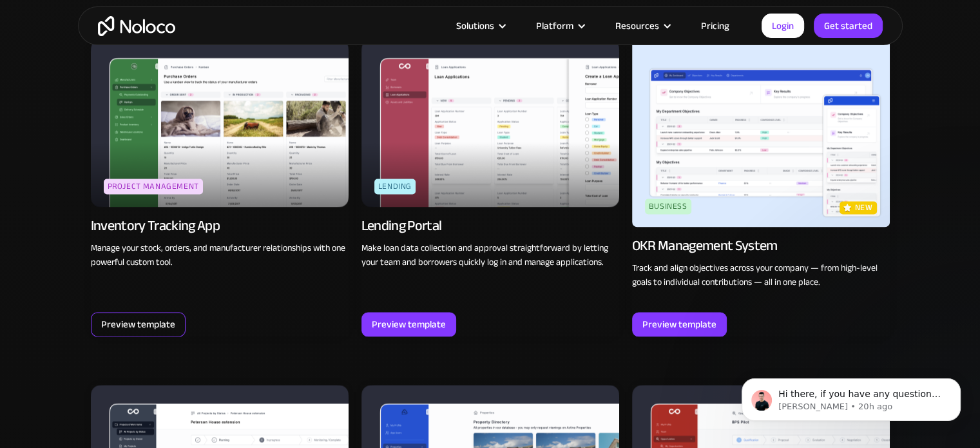 The image size is (980, 448). Describe the element at coordinates (490, 187) in the screenshot. I see `a: LendingLending PortalMake loan data collection and approval straightforward by letting your team ...` at that location.